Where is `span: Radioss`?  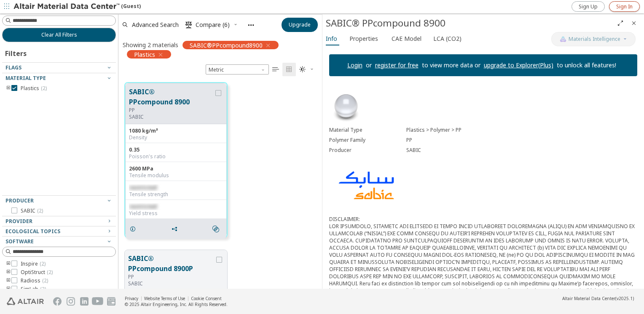
span: Radioss is located at coordinates (34, 281).